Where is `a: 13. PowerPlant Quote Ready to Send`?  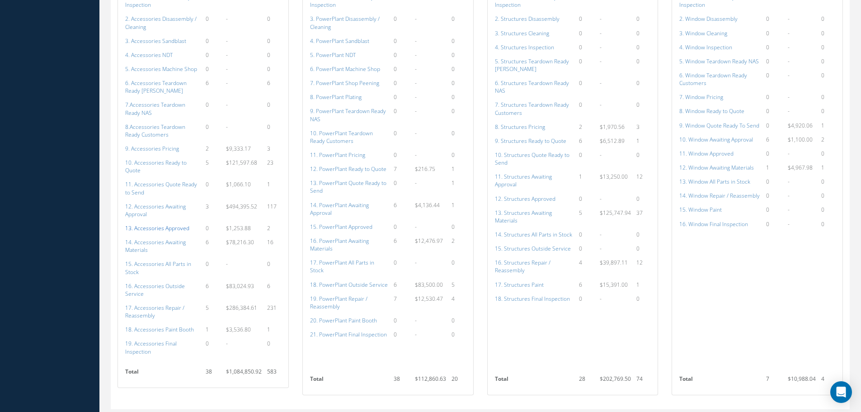
a: 13. PowerPlant Quote Ready to Send is located at coordinates (348, 187).